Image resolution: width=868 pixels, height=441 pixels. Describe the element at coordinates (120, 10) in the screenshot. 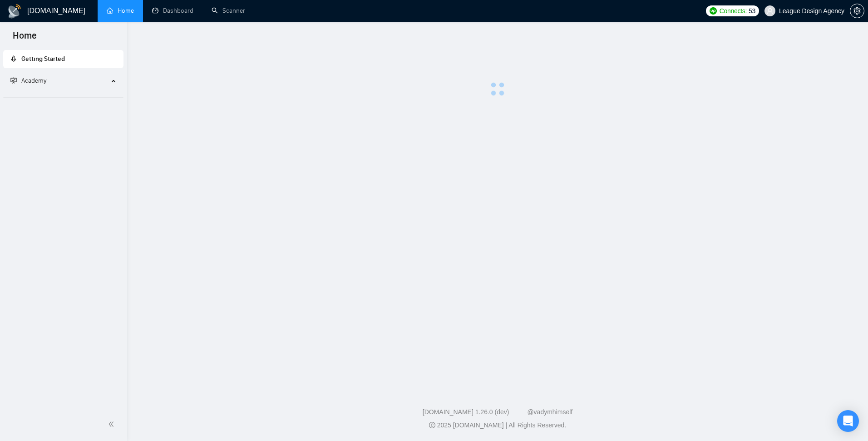

I see `a: homeHome` at that location.